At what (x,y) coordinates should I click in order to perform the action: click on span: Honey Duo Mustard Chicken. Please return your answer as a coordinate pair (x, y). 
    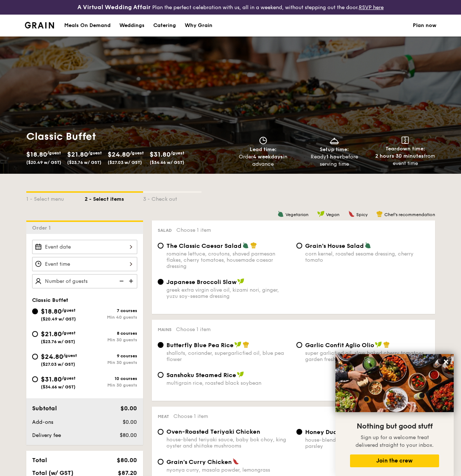
    Looking at the image, I should click on (347, 432).